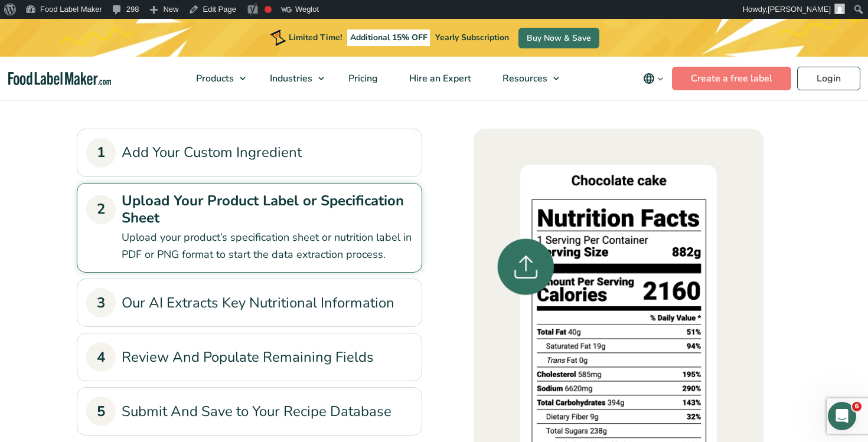 The image size is (868, 442). What do you see at coordinates (857, 407) in the screenshot?
I see `span: 6` at bounding box center [857, 407].